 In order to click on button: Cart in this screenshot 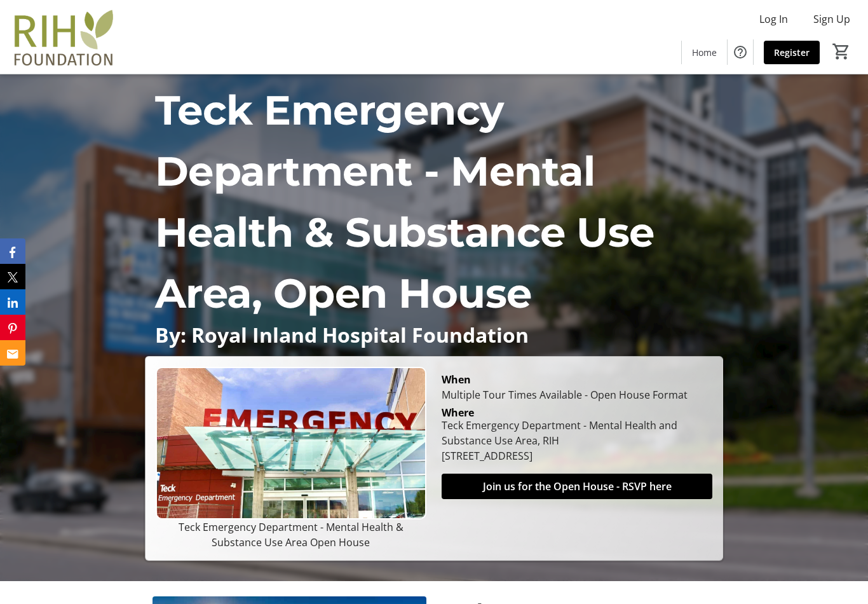, I will do `click(841, 51)`.